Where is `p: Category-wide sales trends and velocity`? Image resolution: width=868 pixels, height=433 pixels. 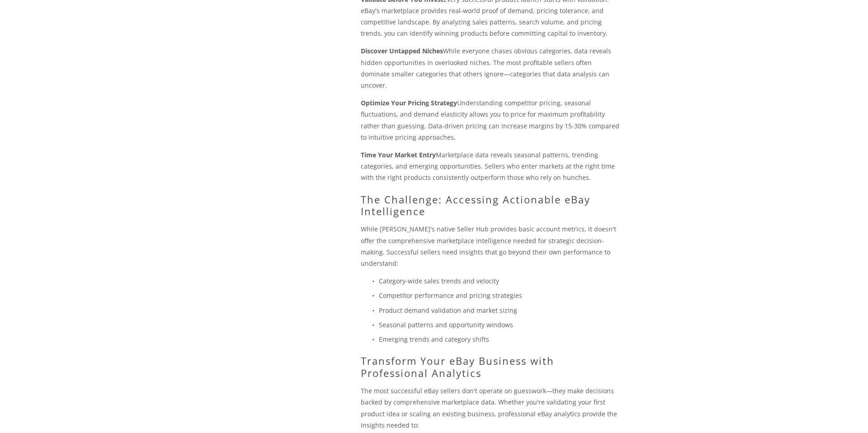
p: Category-wide sales trends and velocity is located at coordinates (500, 281).